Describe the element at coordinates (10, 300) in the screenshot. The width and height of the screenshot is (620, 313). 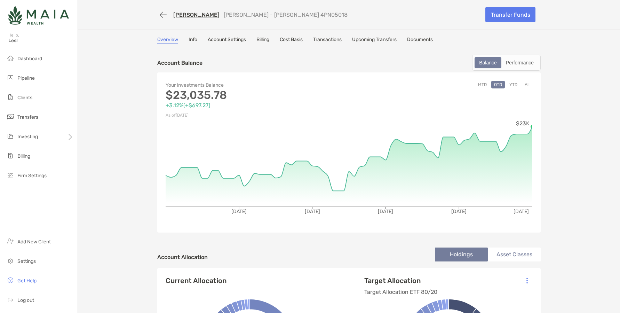
I see `img: logout icon` at that location.